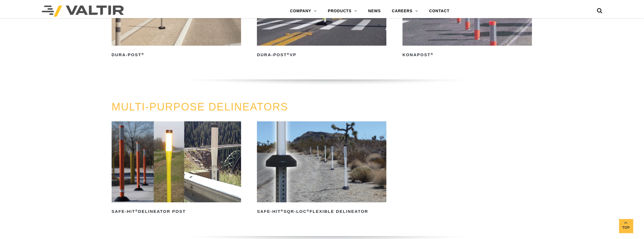  I want to click on img: Valtir, so click(83, 11).